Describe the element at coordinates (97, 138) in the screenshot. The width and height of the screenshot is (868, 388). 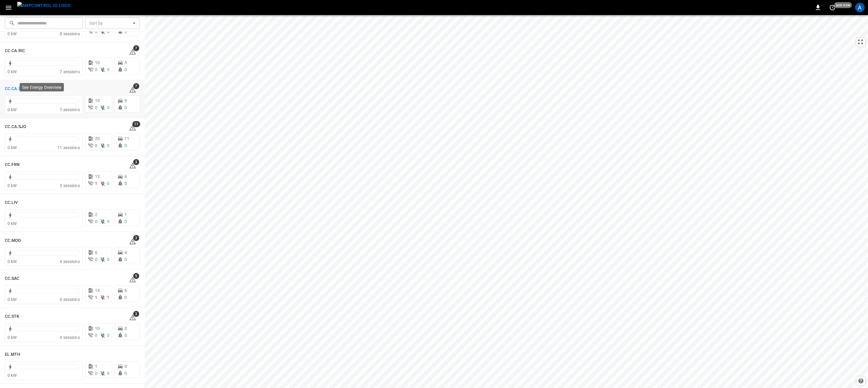
I see `span: 20` at that location.